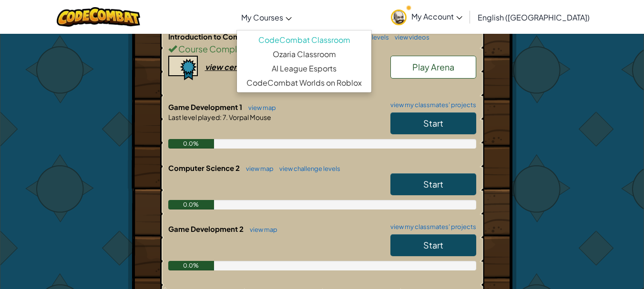  What do you see at coordinates (194, 117) in the screenshot?
I see `span: Last level played` at bounding box center [194, 117].